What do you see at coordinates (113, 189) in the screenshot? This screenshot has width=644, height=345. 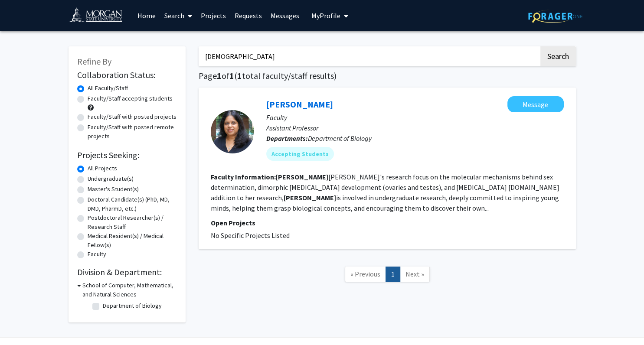 I see `label: Master's Student(s)` at bounding box center [113, 189].